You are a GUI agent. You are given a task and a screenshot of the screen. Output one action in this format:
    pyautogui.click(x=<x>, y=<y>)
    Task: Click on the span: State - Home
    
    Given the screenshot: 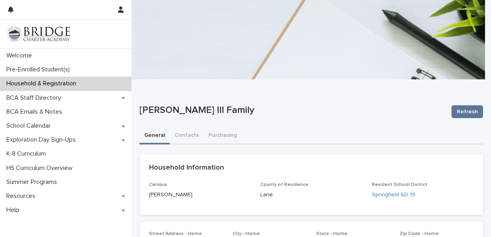 What is the action you would take?
    pyautogui.click(x=332, y=234)
    